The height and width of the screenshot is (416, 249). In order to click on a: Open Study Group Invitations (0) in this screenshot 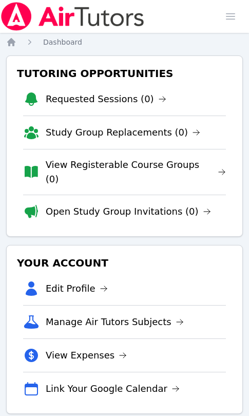, I will do `click(128, 212)`.